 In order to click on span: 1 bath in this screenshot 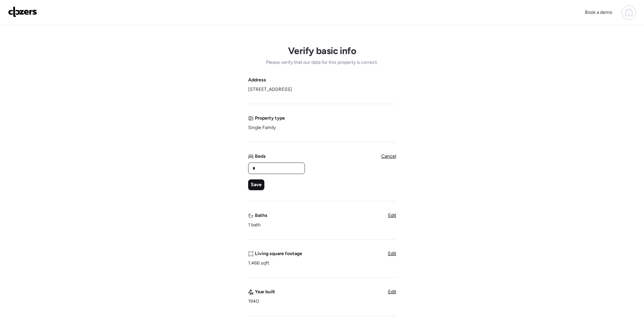, I will do `click(254, 225)`.